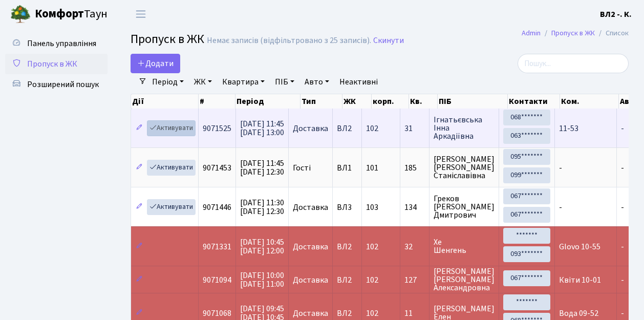 This screenshot has width=644, height=320. Describe the element at coordinates (217, 168) in the screenshot. I see `span: 9071453` at that location.